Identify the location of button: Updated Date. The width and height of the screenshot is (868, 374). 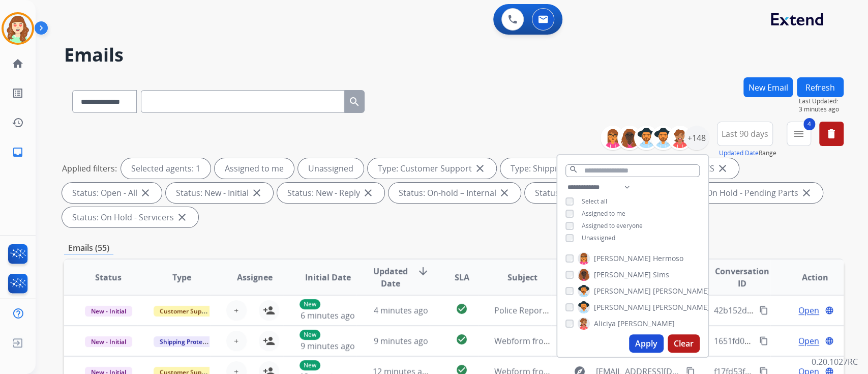
(739, 153).